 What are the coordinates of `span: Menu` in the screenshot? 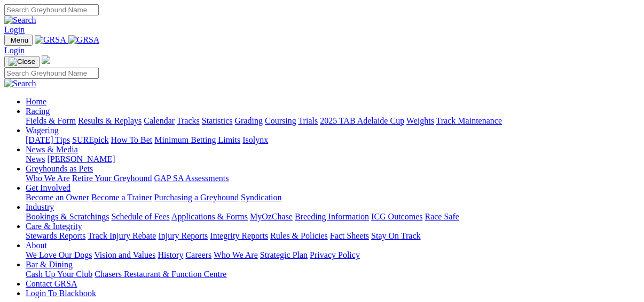 It's located at (19, 40).